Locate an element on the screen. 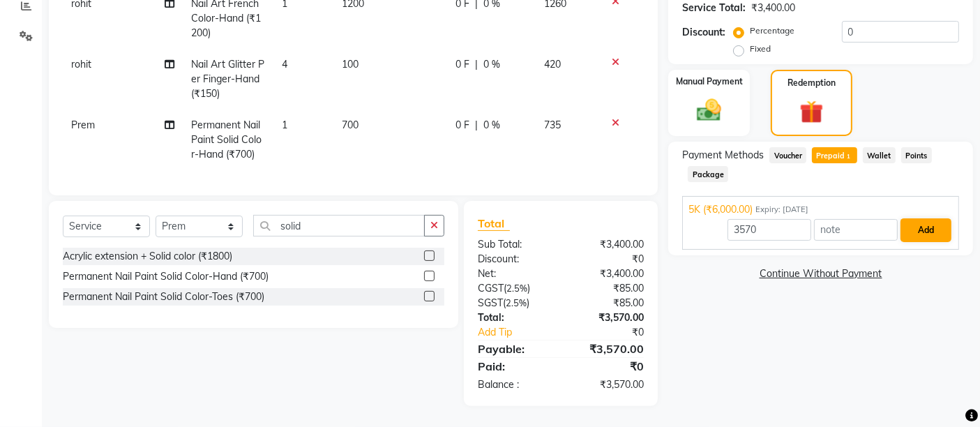 The height and width of the screenshot is (427, 980). button: Add is located at coordinates (925, 230).